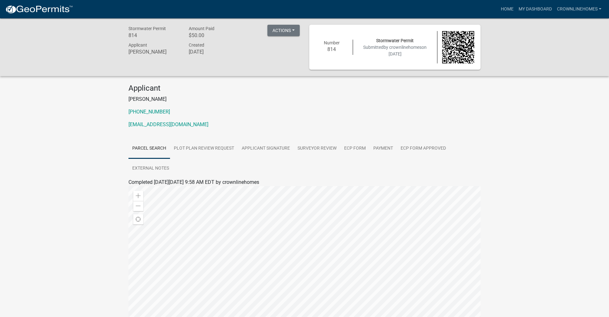 The width and height of the screenshot is (609, 317). What do you see at coordinates (138, 206) in the screenshot?
I see `div: Zoom out` at bounding box center [138, 206].